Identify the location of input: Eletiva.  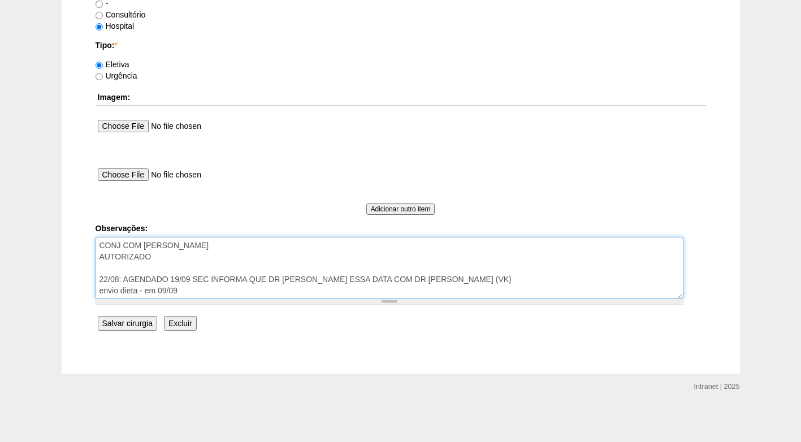
(99, 65).